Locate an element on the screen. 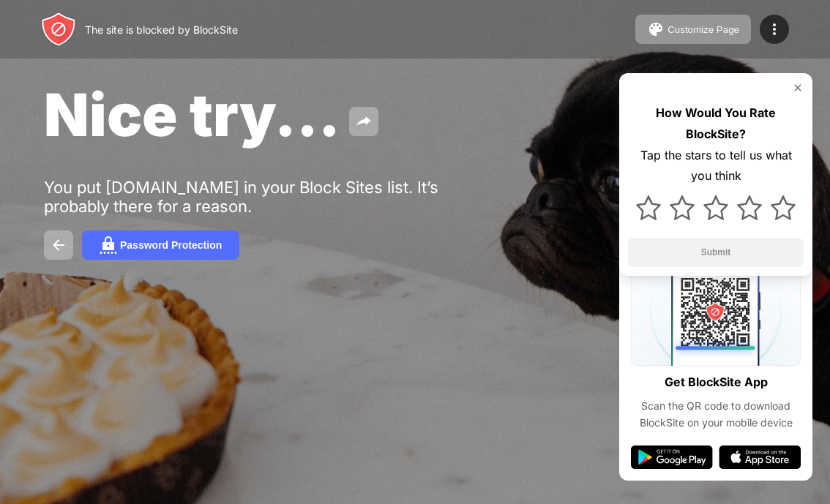 Image resolution: width=830 pixels, height=504 pixels. button: Customize Page is located at coordinates (693, 29).